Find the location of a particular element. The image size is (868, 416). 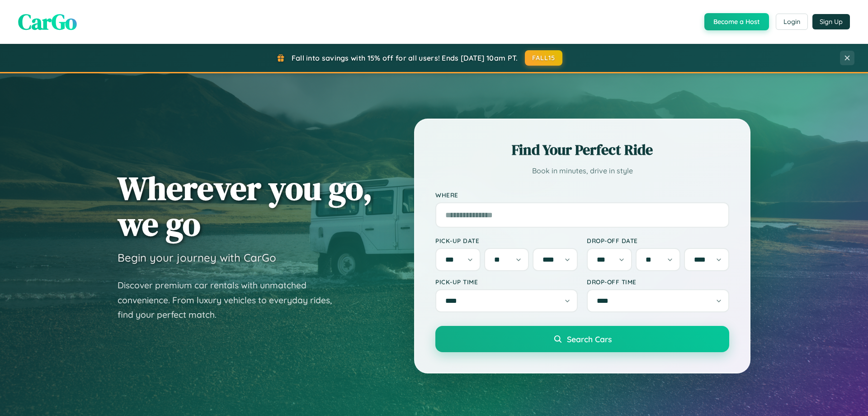

label: Drop-off Date is located at coordinates (658, 241).